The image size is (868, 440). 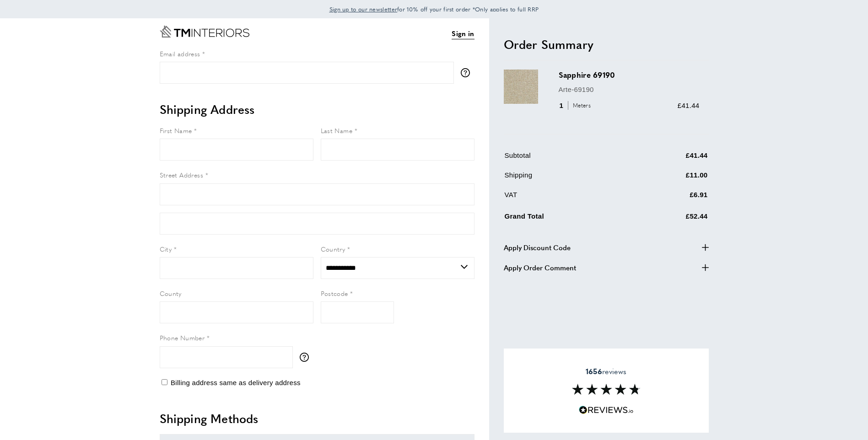 I want to click on span: Meters, so click(x=580, y=106).